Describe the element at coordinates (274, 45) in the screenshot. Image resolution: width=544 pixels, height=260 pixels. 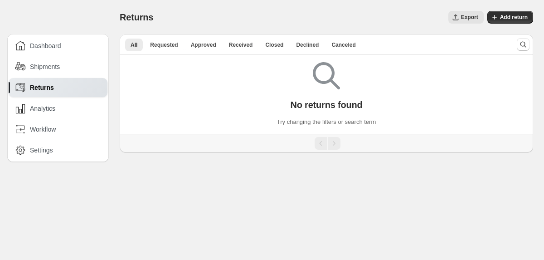
I see `span: Closed` at that location.